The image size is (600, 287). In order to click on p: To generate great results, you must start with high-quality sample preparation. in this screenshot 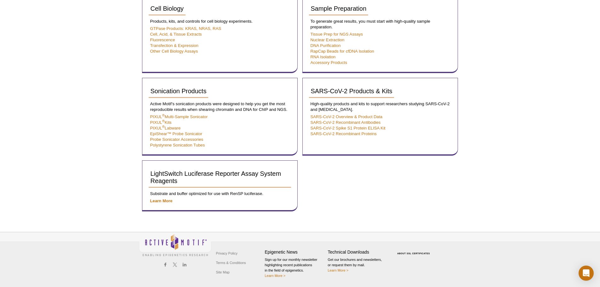, I will do `click(380, 24)`.